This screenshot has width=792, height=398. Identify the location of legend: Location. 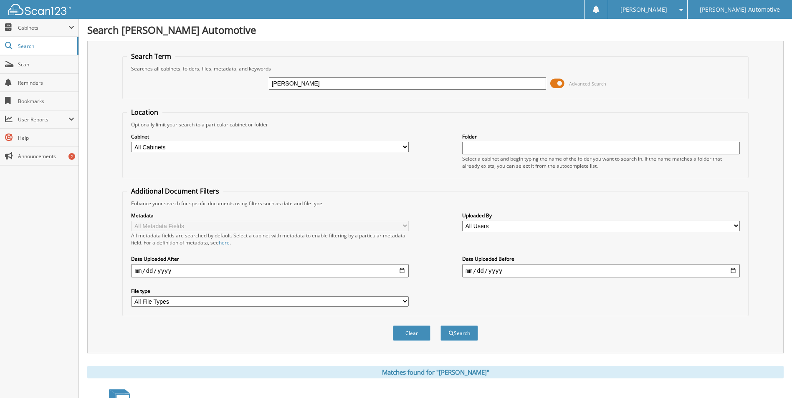
(144, 112).